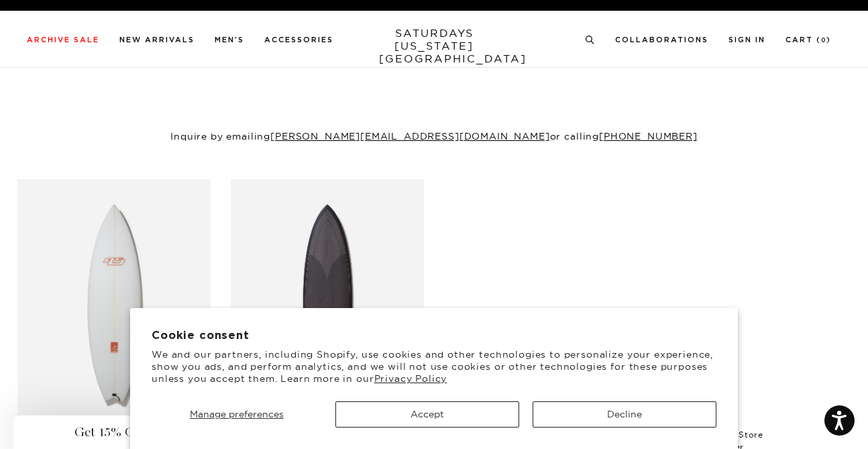  I want to click on a: Archive Sale, so click(63, 40).